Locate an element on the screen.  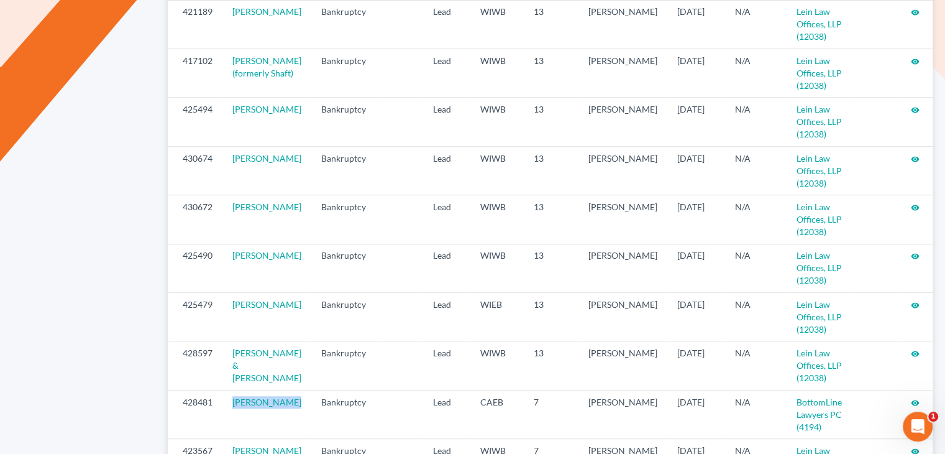
a: BottomLine Lawyers PC (4194) is located at coordinates (819, 414).